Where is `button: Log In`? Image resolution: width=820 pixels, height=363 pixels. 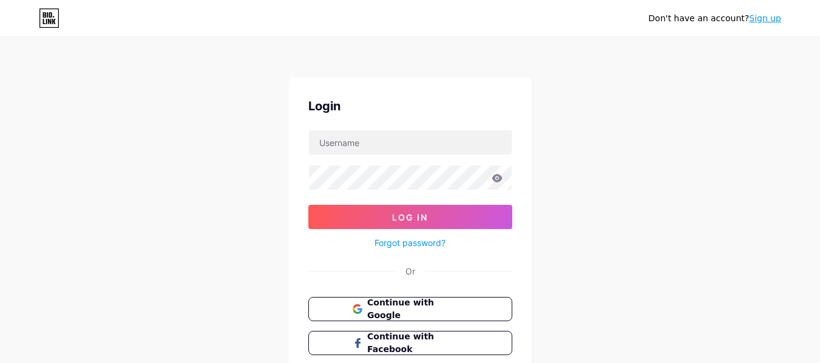 button: Log In is located at coordinates (410, 217).